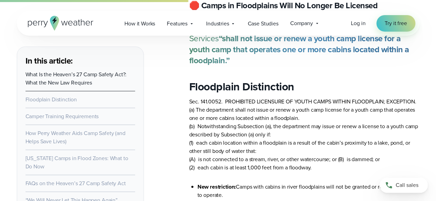 Image resolution: width=436 pixels, height=201 pixels. I want to click on p: Under , the Department of State Health Services, so click(304, 44).